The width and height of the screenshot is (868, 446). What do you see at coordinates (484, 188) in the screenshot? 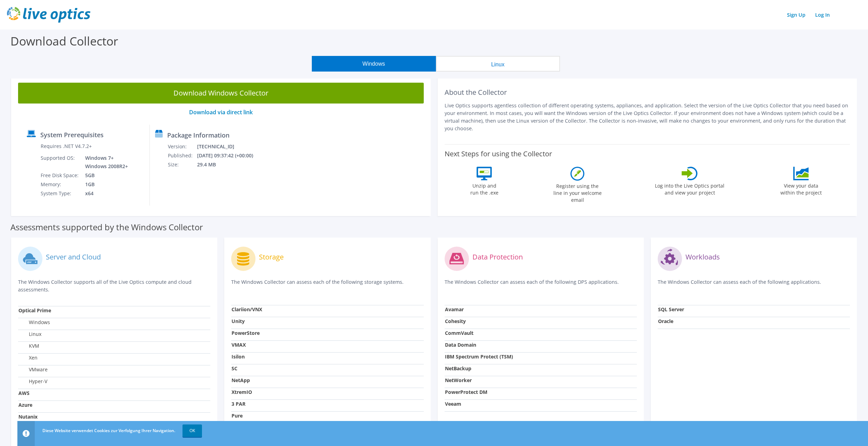
I see `label: Unzip and run the .exe` at bounding box center [484, 188].